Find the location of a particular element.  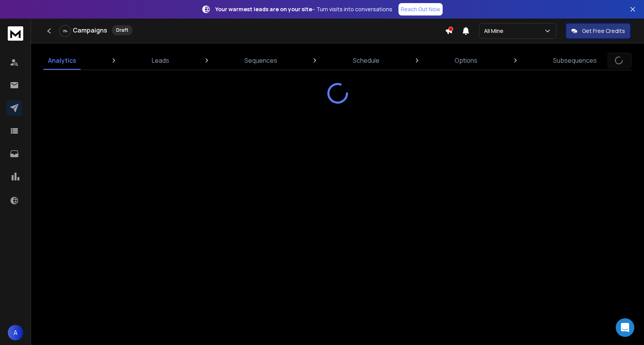

p: – Turn visits into conversations is located at coordinates (303, 9).